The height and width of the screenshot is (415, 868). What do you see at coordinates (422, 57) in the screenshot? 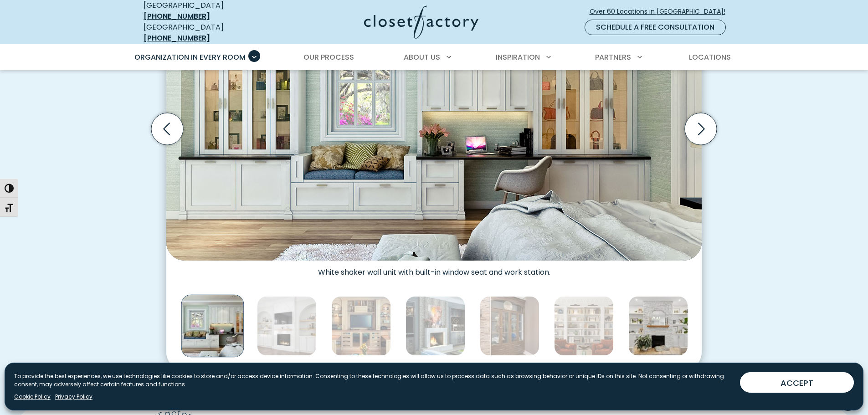
I see `span: About Us` at bounding box center [422, 57].